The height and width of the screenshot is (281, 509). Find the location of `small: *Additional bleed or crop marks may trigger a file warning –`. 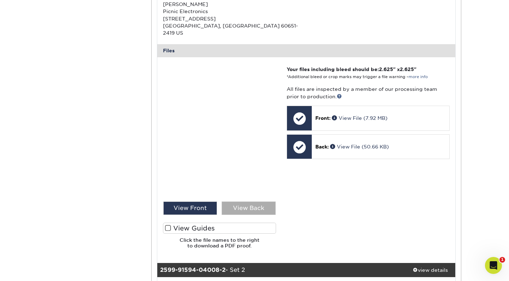

small: *Additional bleed or crop marks may trigger a file warning – is located at coordinates (357, 77).